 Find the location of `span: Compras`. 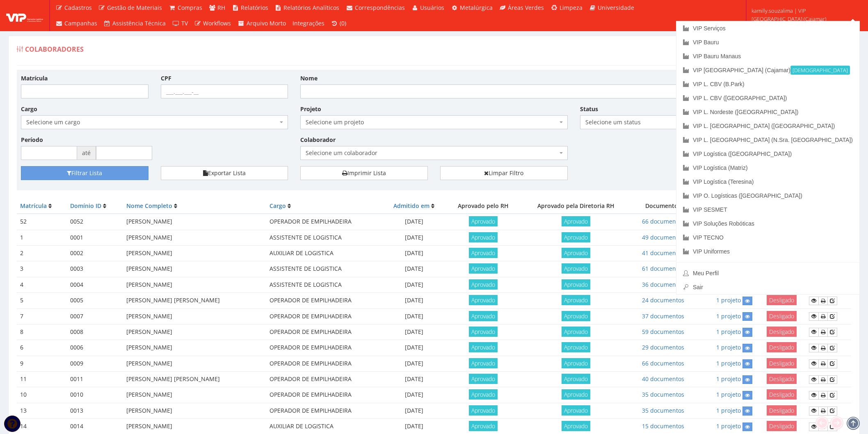

span: Compras is located at coordinates (190, 7).